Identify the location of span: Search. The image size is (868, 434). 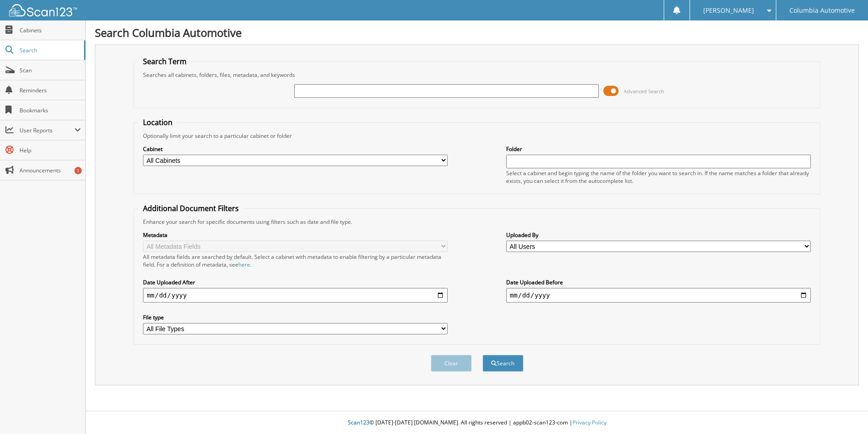
(50, 50).